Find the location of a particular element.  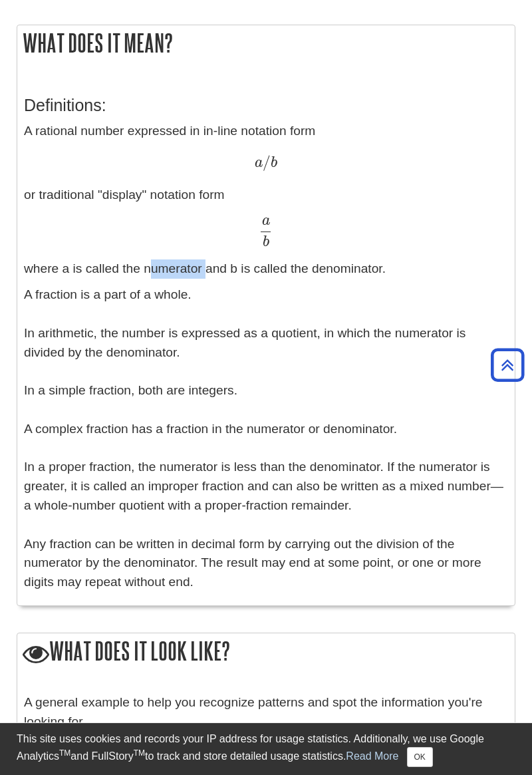

h2: What does it mean? is located at coordinates (266, 43).